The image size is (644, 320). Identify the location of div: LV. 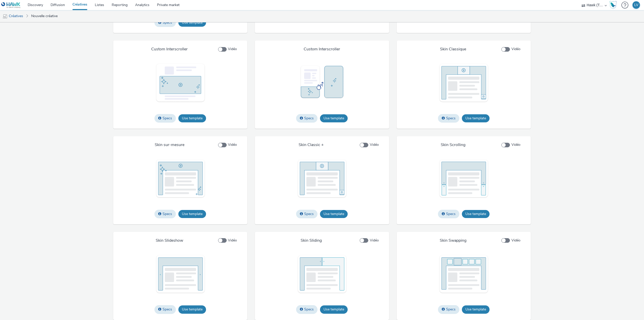
(636, 5).